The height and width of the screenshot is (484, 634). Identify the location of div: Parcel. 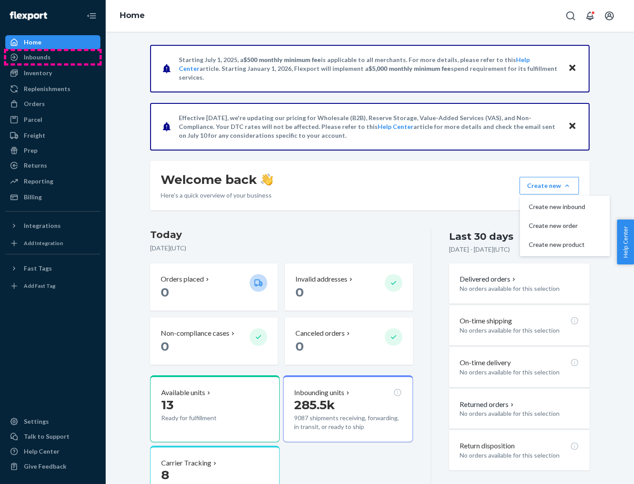
(33, 120).